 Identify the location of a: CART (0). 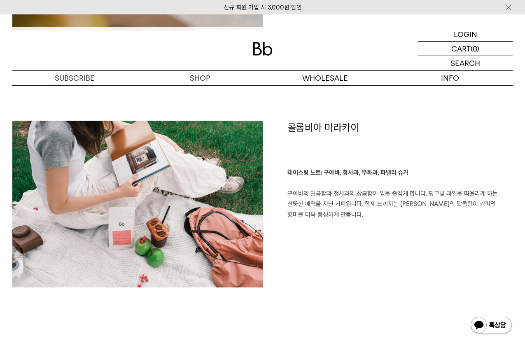
(465, 49).